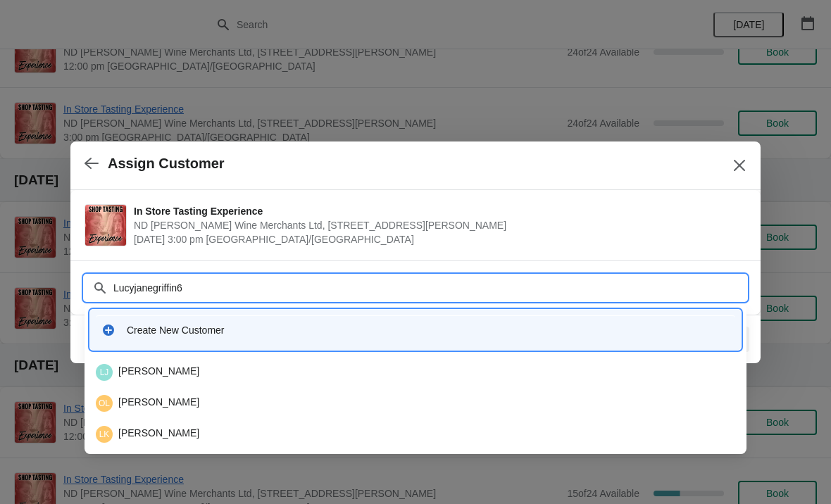  What do you see at coordinates (104, 373) in the screenshot?
I see `text: LJ` at bounding box center [104, 373].